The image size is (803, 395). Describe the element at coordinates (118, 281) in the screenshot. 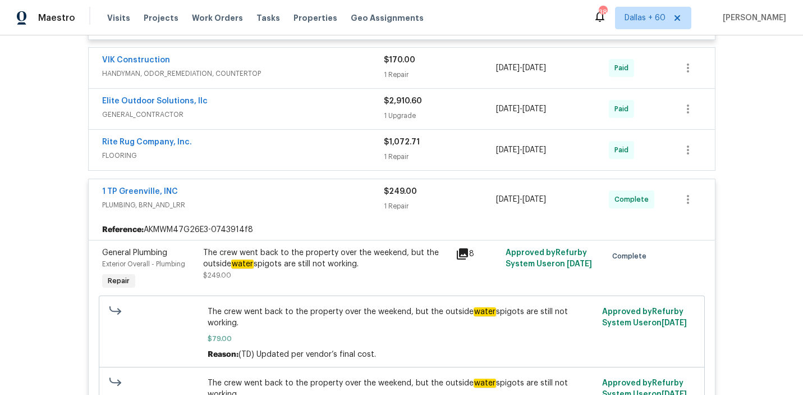

I see `span: Repair` at that location.